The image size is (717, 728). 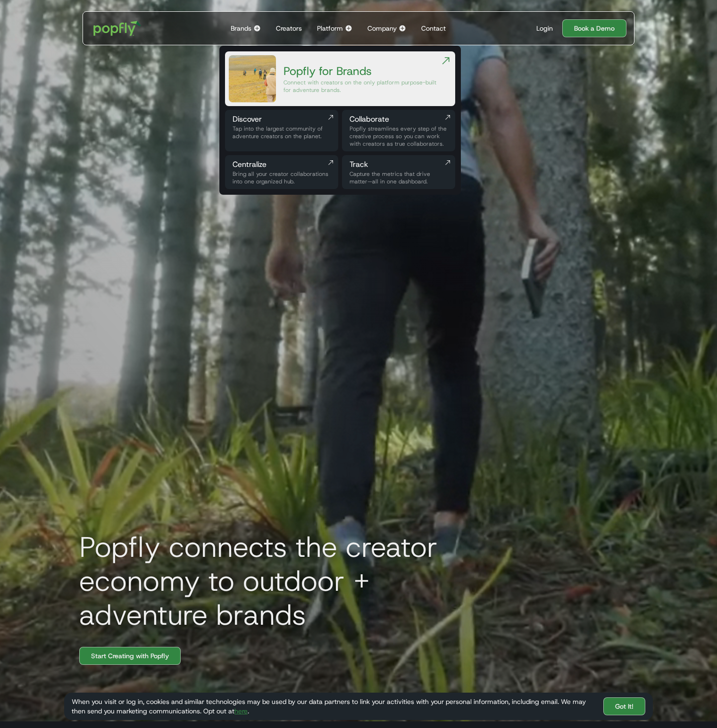 What do you see at coordinates (282, 172) in the screenshot?
I see `a: CentralizeBring all your creator collaborations into one organized hub.` at bounding box center [282, 172].